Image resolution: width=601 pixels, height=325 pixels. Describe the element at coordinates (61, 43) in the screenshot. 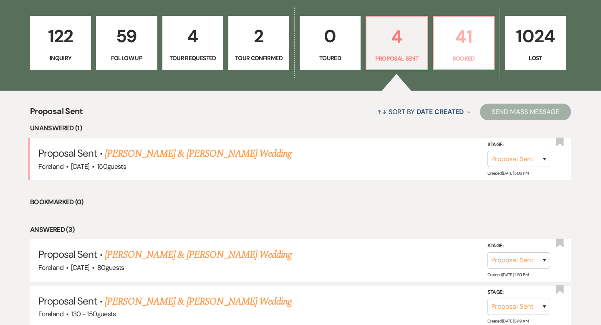

I see `a: 122Inquiry` at that location.